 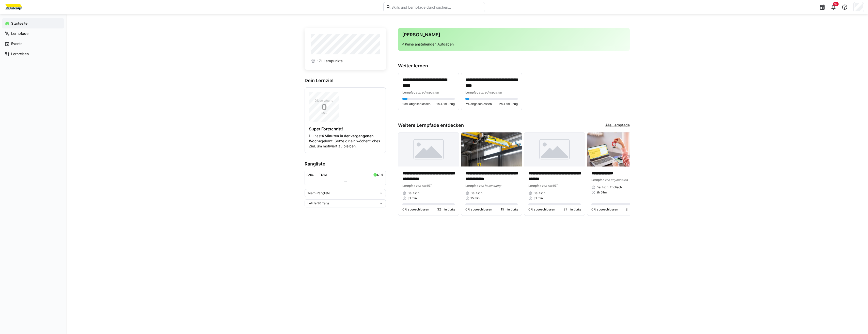 What do you see at coordinates (431, 125) in the screenshot?
I see `h3: Weitere Lernpfade entdecken` at bounding box center [431, 125].